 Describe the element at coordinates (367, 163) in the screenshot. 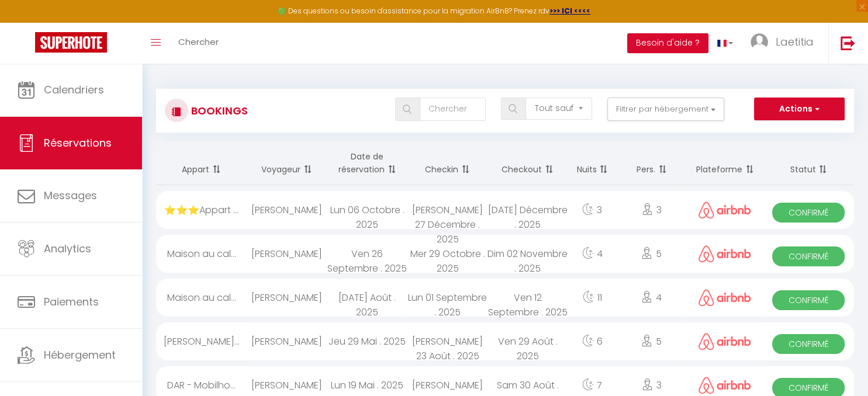

I see `th: Sort by booking date` at that location.